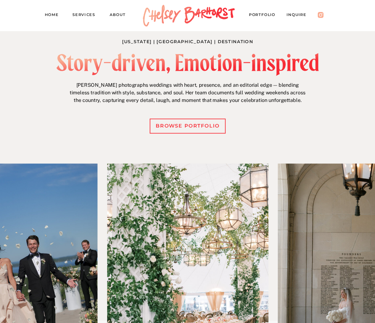  Describe the element at coordinates (265, 16) in the screenshot. I see `nav: PORTFOLIO` at that location.